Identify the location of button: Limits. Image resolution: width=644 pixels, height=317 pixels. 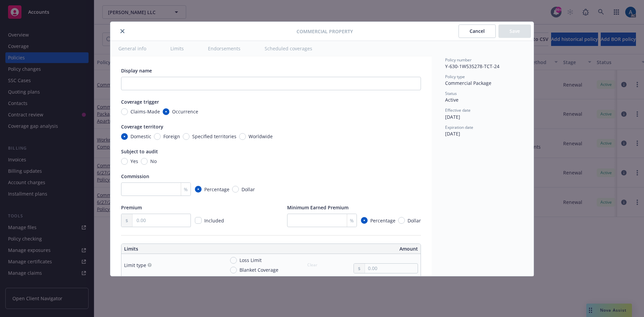
(177, 48).